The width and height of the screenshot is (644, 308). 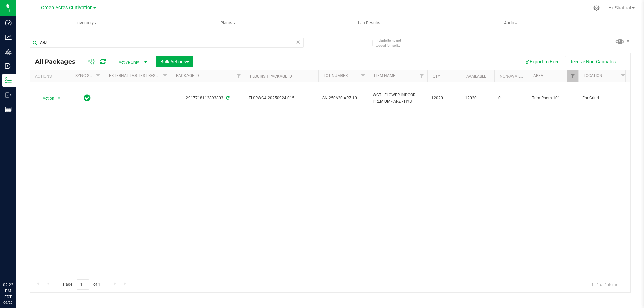 What do you see at coordinates (392, 43) in the screenshot?
I see `span: Include items not tagged for facility` at bounding box center [392, 43].